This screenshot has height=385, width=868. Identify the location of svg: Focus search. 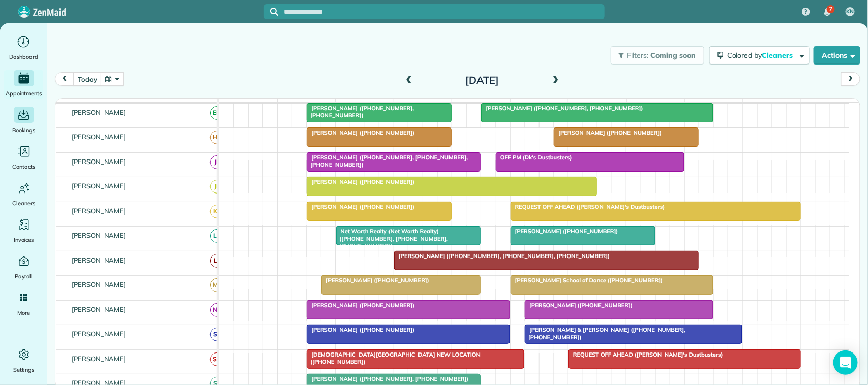
(274, 12).